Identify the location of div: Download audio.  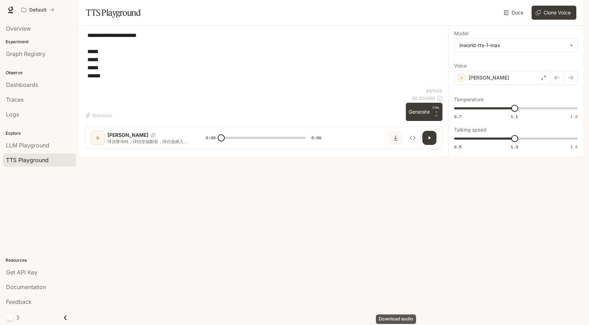
(396, 319).